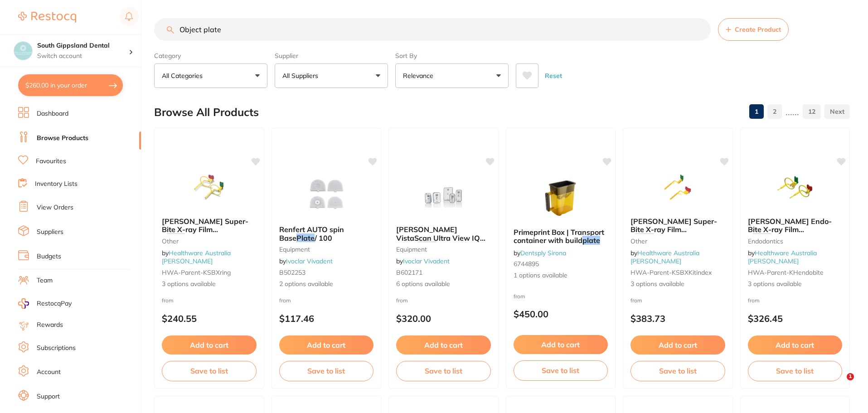 This screenshot has height=413, width=868. I want to click on span: B502253, so click(292, 273).